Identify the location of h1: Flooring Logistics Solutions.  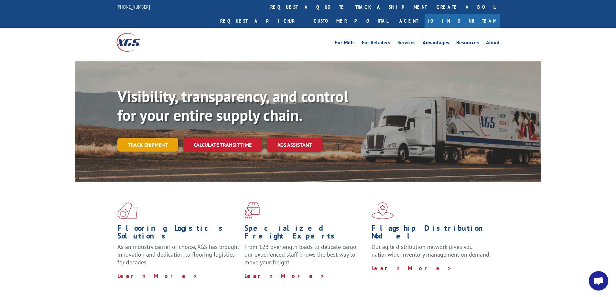
(179, 234).